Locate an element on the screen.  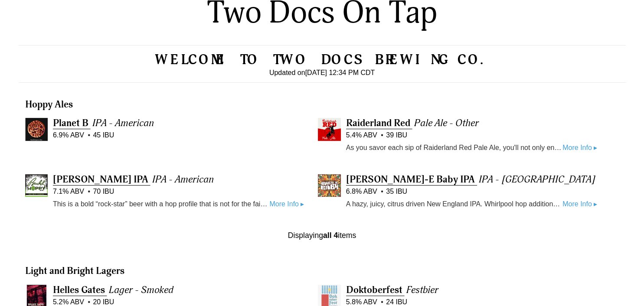
span: 45 IBU is located at coordinates (100, 135).